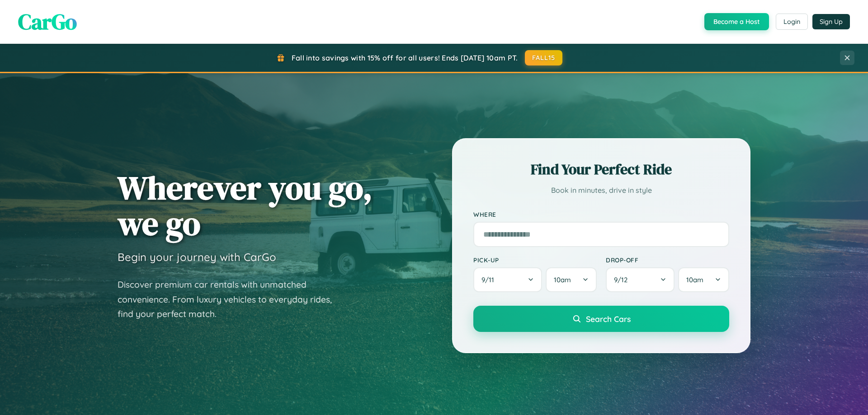 Image resolution: width=868 pixels, height=415 pixels. Describe the element at coordinates (231, 299) in the screenshot. I see `p: Discover premium car rentals with unmatched convenience. From luxury vehicles to everyday rides, ...` at that location.